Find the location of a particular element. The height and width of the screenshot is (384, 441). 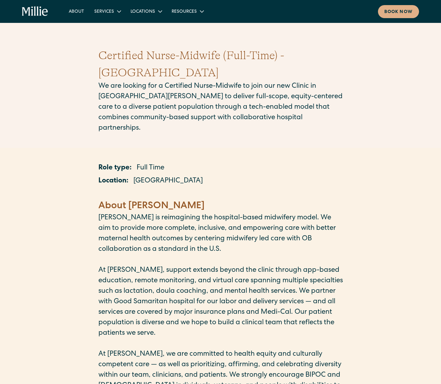

div: Book now is located at coordinates (398, 12).